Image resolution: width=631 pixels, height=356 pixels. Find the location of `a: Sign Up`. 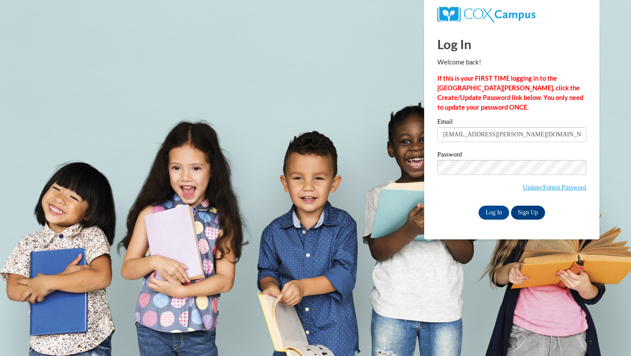

a: Sign Up is located at coordinates (528, 212).